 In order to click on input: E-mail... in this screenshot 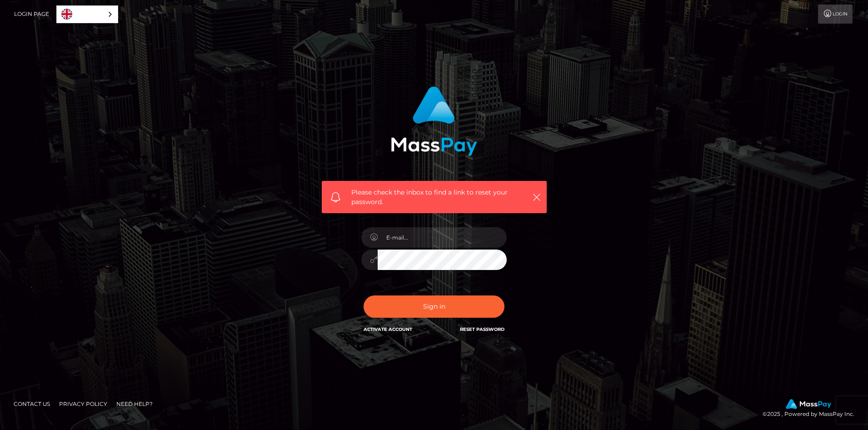, I will do `click(443, 237)`.